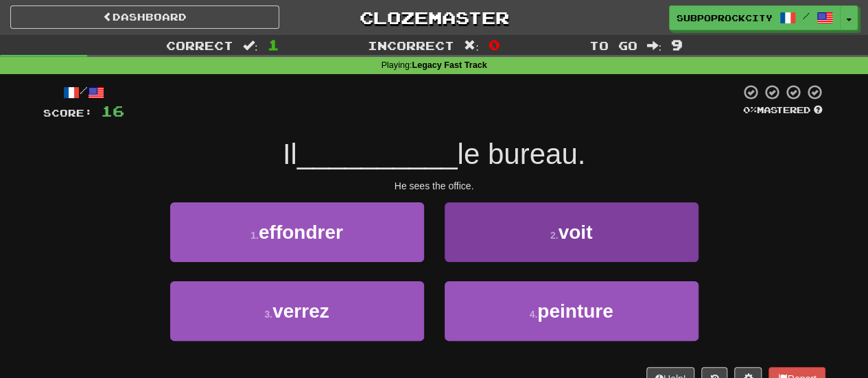 The height and width of the screenshot is (378, 868). Describe the element at coordinates (301, 232) in the screenshot. I see `span: effondrer` at that location.